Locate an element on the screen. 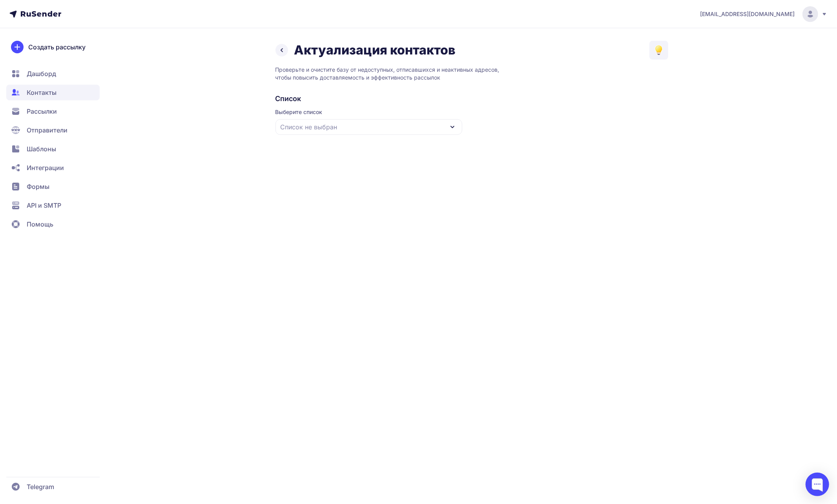  span: API и SMTP is located at coordinates (44, 206).